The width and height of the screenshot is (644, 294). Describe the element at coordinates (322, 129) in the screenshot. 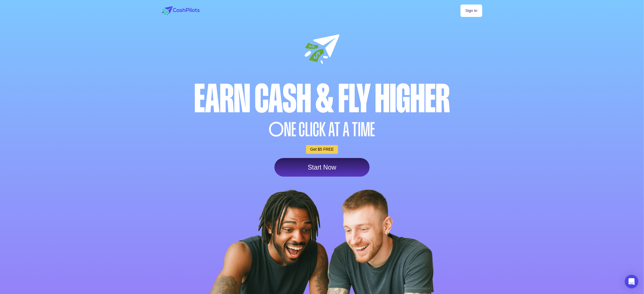

I see `div: NE CLICK AT A TIME` at that location.